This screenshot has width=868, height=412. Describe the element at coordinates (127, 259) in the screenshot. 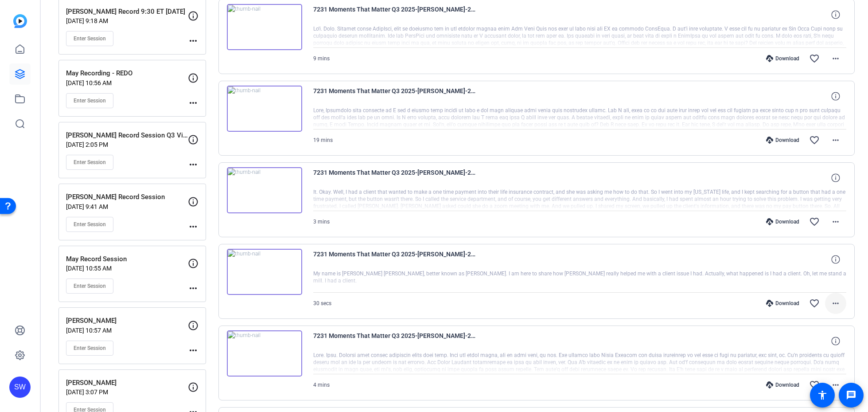

I see `p: May Record Session` at that location.